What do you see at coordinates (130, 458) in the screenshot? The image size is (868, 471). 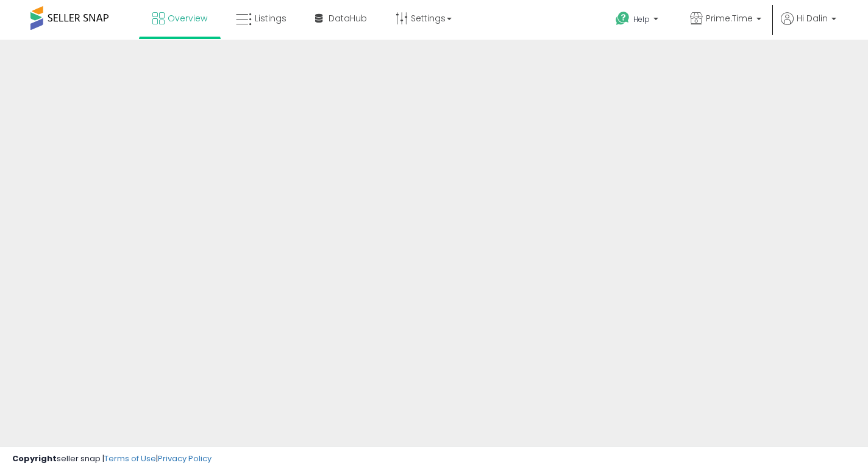 I see `a: Terms of Use` at bounding box center [130, 458].